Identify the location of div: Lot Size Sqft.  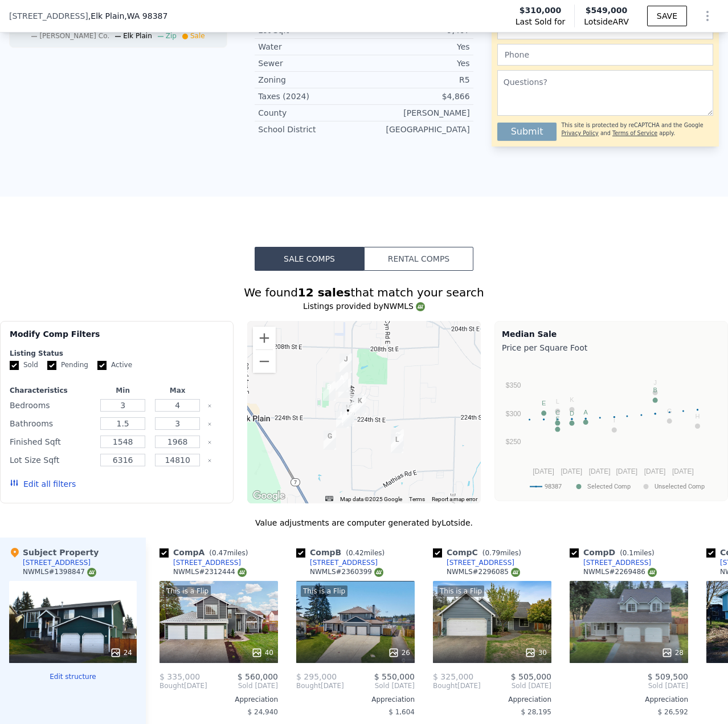
(51, 460).